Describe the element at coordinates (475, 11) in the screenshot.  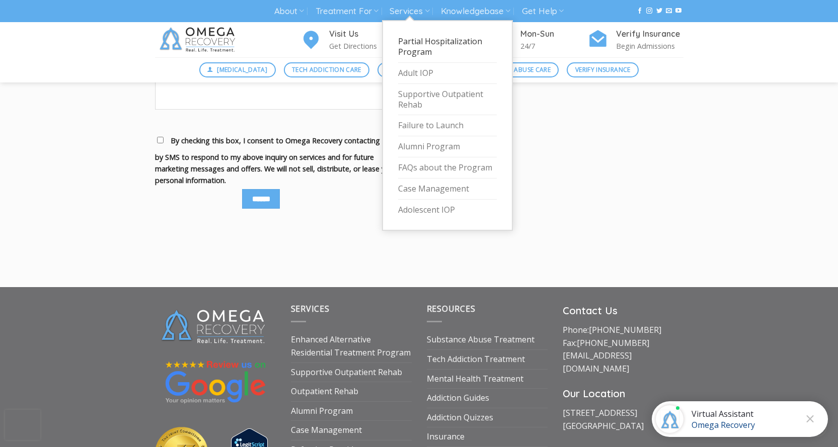
I see `a: Knowledgebase` at that location.